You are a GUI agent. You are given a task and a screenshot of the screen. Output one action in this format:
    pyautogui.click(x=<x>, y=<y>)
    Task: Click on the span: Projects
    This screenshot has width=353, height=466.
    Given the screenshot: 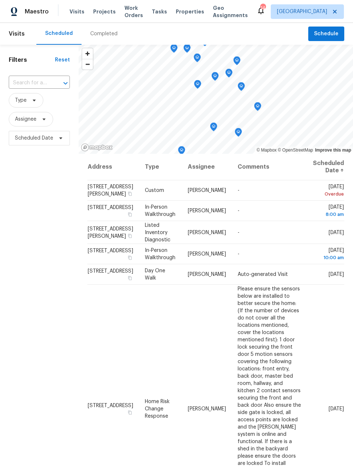 What is the action you would take?
    pyautogui.click(x=104, y=12)
    